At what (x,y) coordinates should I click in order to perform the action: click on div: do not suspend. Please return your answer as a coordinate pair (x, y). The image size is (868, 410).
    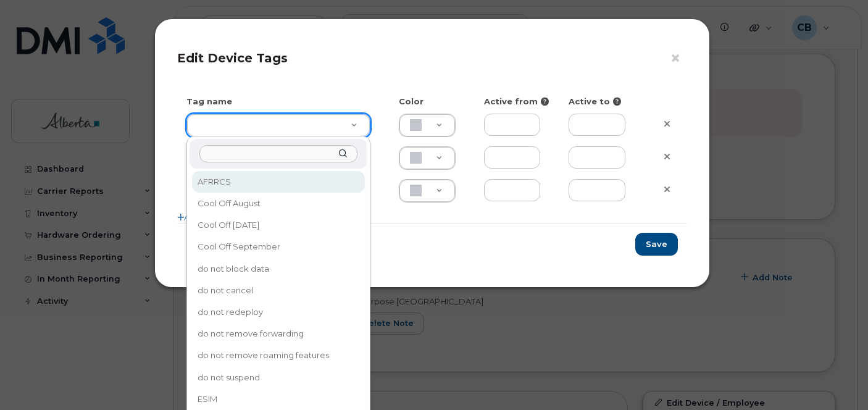
    Looking at the image, I should click on (278, 377).